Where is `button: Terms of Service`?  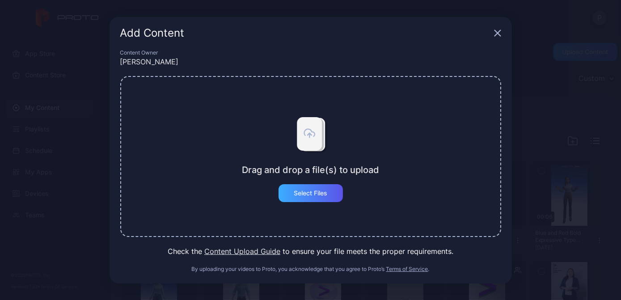 button: Terms of Service is located at coordinates (407, 269).